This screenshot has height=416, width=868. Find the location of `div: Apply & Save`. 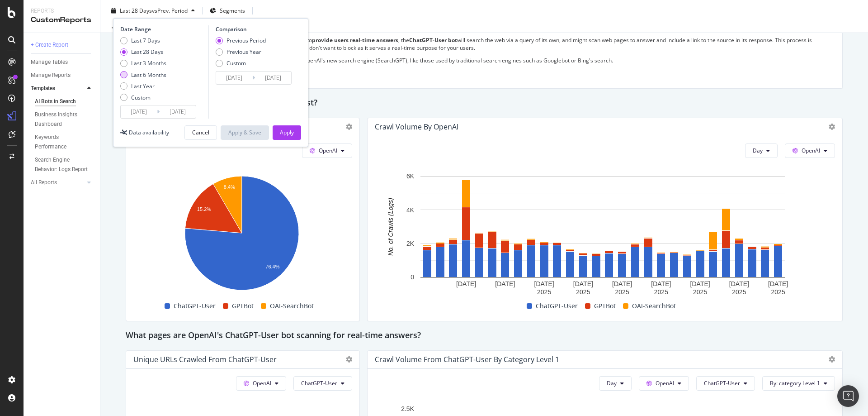

div: Apply & Save is located at coordinates (245, 132).